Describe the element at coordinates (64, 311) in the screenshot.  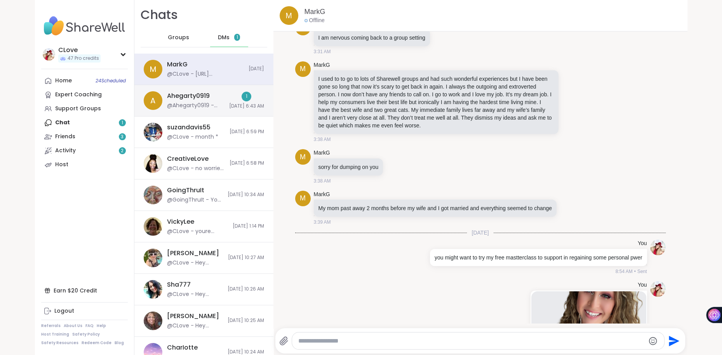
I see `div: Logout` at that location.